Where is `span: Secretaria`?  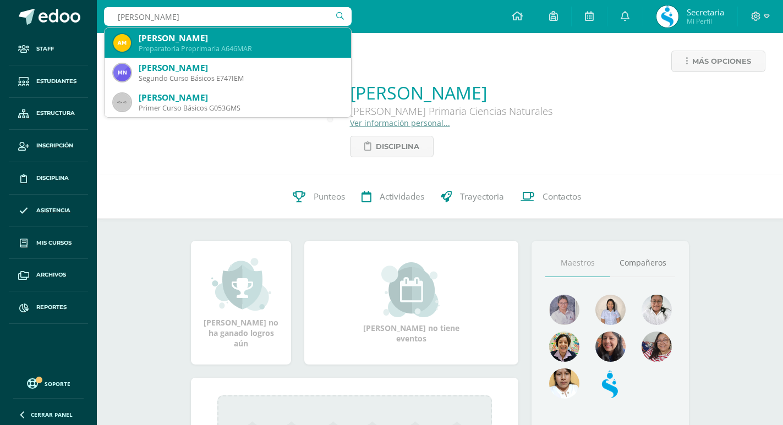
span: Secretaria is located at coordinates (705, 12).